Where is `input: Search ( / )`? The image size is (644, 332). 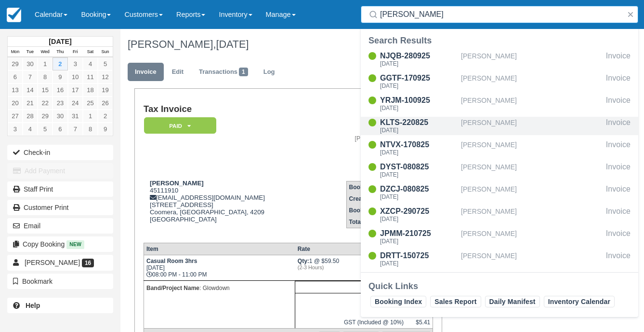 input: Search ( / ) is located at coordinates (501, 14).